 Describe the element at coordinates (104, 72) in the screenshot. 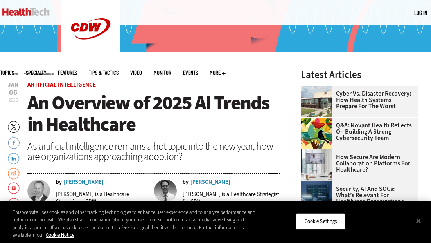

I see `a: Tips & Tactics` at that location.